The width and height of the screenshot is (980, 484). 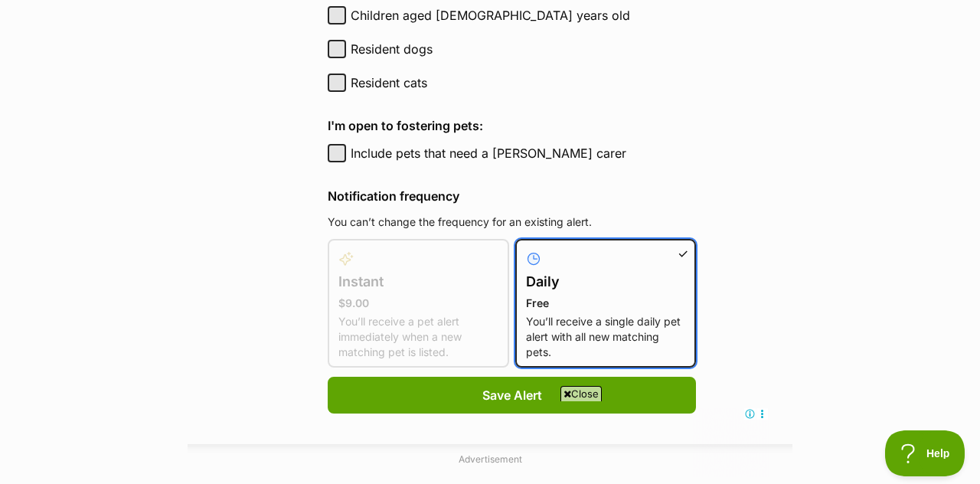 I want to click on p: $9.00, so click(x=418, y=303).